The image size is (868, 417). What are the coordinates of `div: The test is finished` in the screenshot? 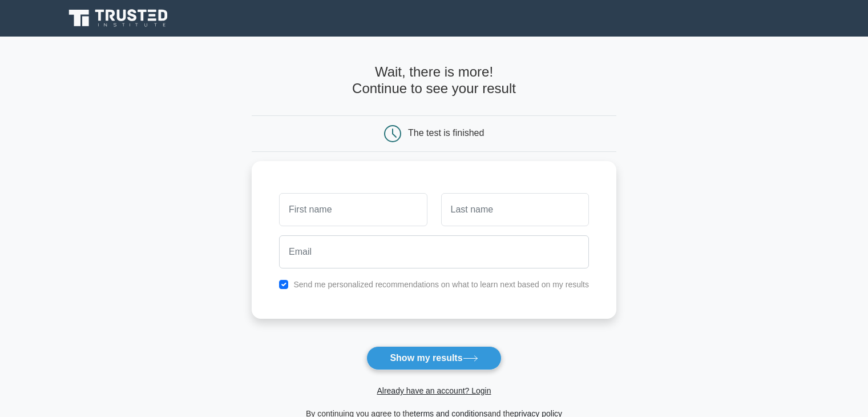 It's located at (446, 132).